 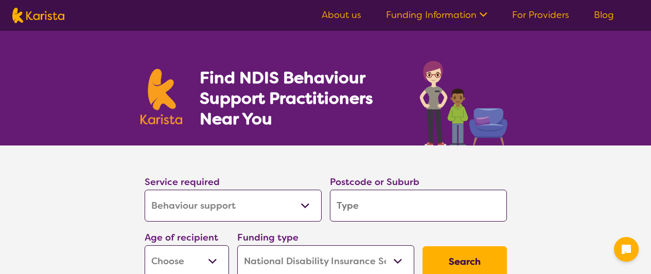 What do you see at coordinates (540, 15) in the screenshot?
I see `a: For Providers` at bounding box center [540, 15].